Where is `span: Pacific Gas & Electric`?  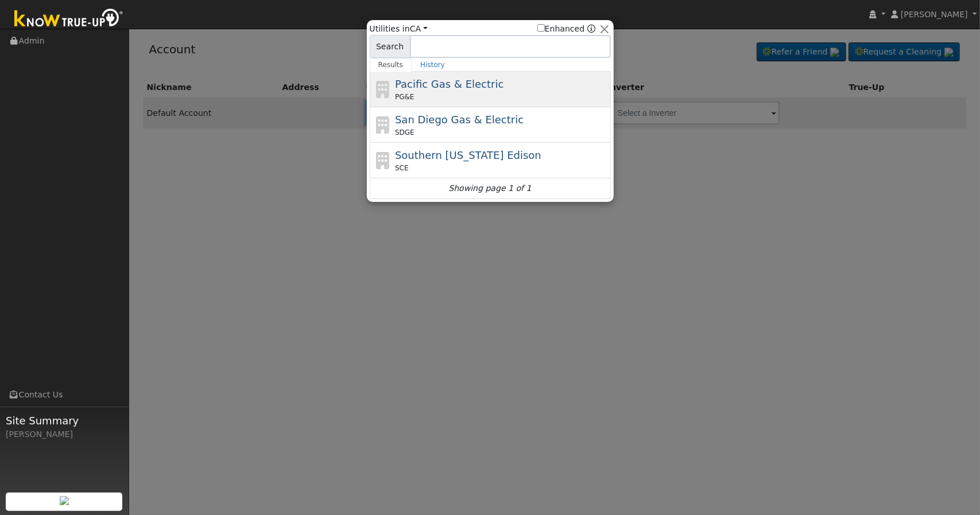
span: Pacific Gas & Electric is located at coordinates (449, 84).